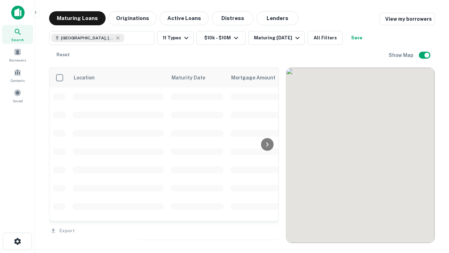  What do you see at coordinates (18, 75) in the screenshot?
I see `a: Contacts` at bounding box center [18, 75].